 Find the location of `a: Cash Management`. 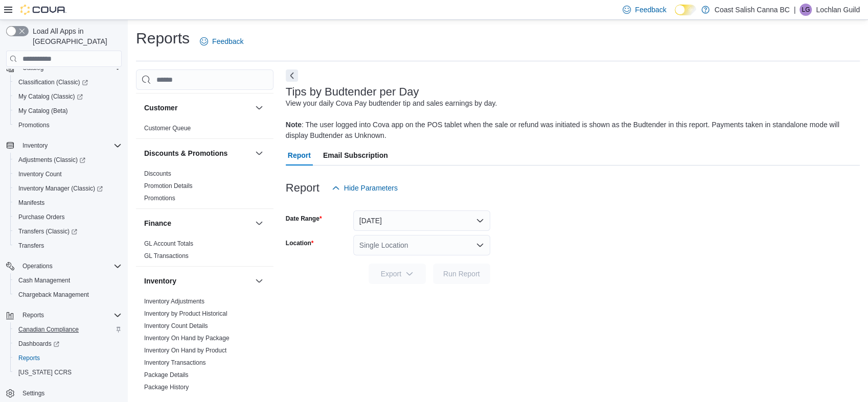

a: Cash Management is located at coordinates (44, 281).